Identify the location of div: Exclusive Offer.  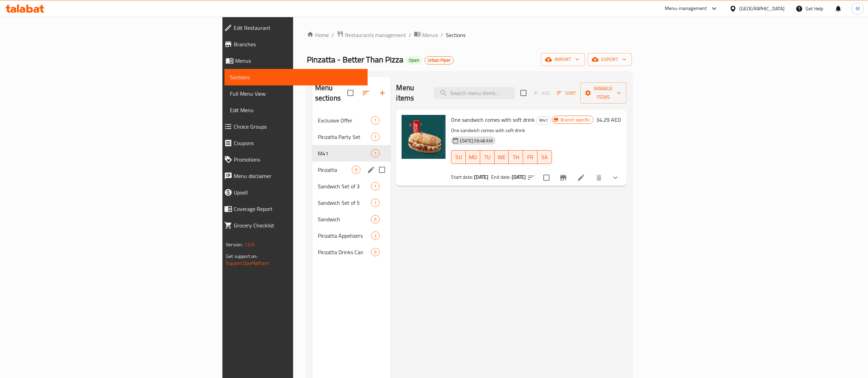
(344, 120).